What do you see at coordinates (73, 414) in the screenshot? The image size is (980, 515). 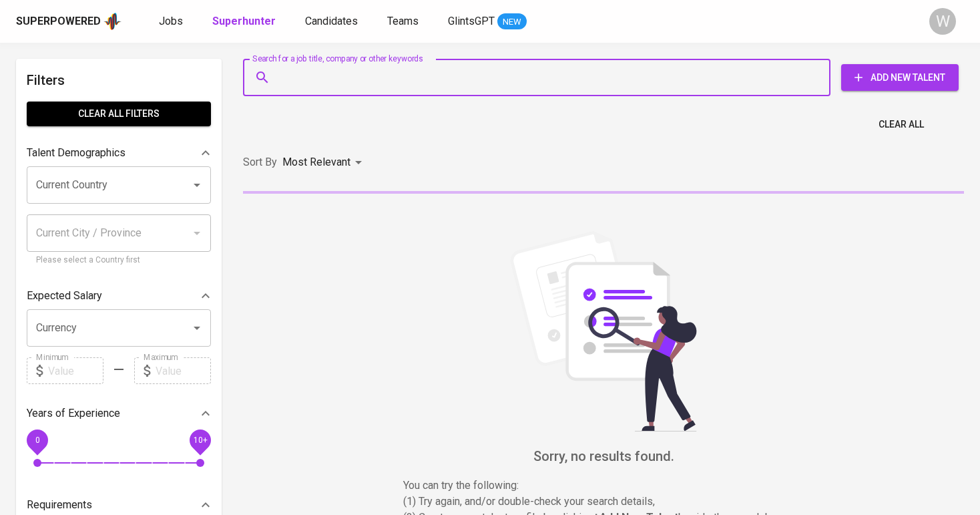 I see `p: Years of Experience` at bounding box center [73, 414].